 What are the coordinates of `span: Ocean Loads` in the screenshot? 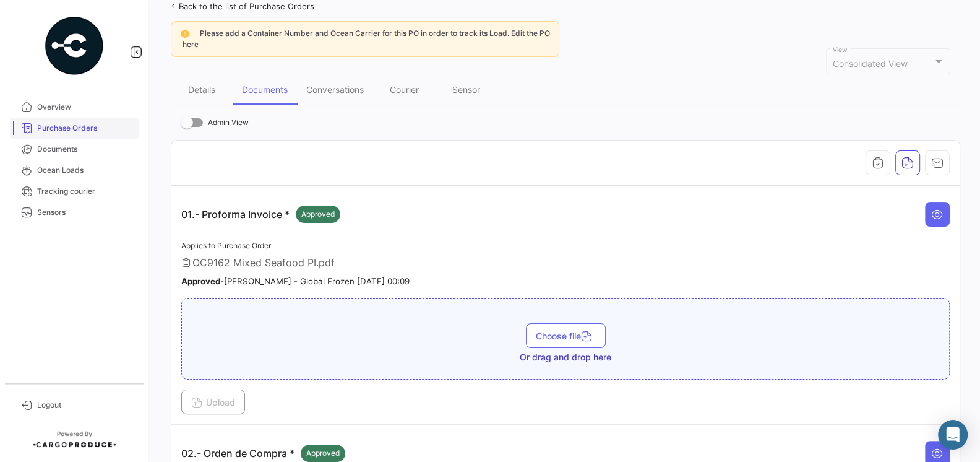 It's located at (85, 170).